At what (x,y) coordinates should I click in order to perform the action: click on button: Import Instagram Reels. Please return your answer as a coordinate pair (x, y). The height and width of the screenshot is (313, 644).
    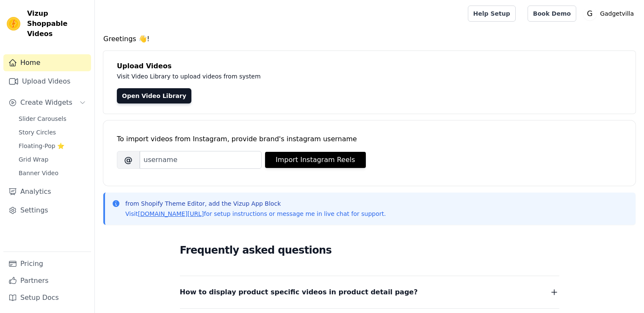
    Looking at the image, I should click on (316, 160).